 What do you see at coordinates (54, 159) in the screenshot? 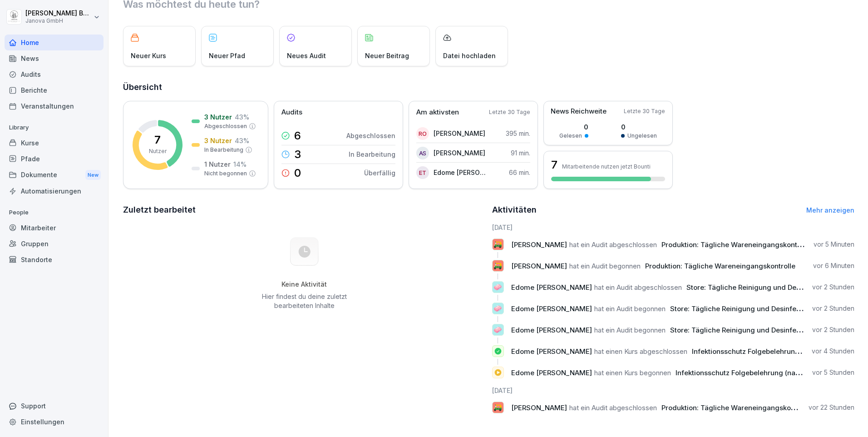
I see `div: Pfade` at bounding box center [54, 159].